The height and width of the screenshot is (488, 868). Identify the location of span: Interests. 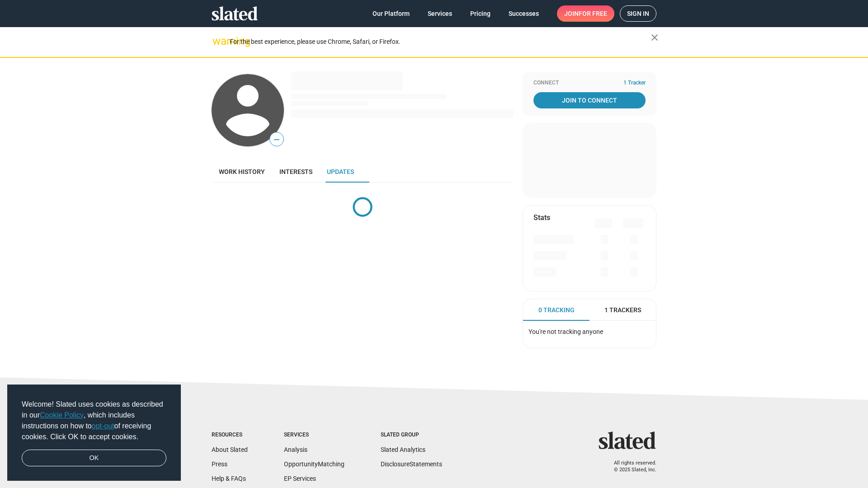
(296, 172).